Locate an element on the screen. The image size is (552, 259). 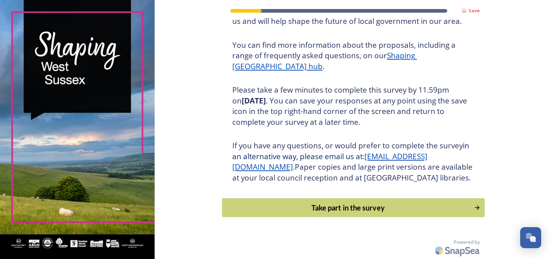
h3: You can find more information about the proposals, including a range of frequently asked question... is located at coordinates (353, 56).